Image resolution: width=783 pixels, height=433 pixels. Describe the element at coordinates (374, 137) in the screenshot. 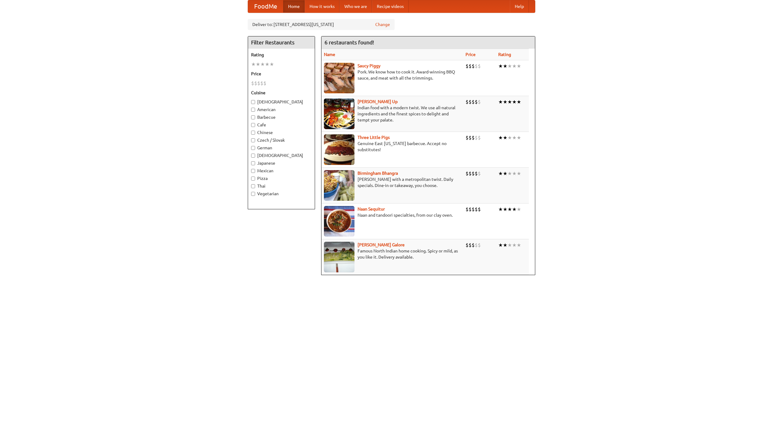

I see `a: Three Little Pigs` at that location.